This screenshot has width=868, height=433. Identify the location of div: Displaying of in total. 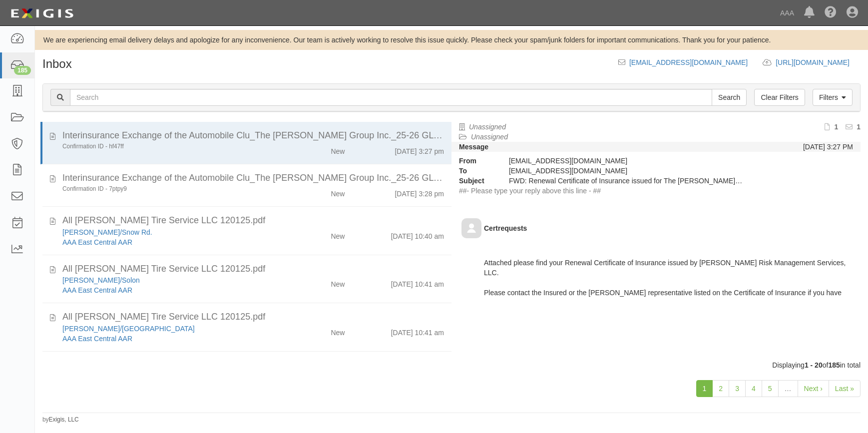
(451, 365).